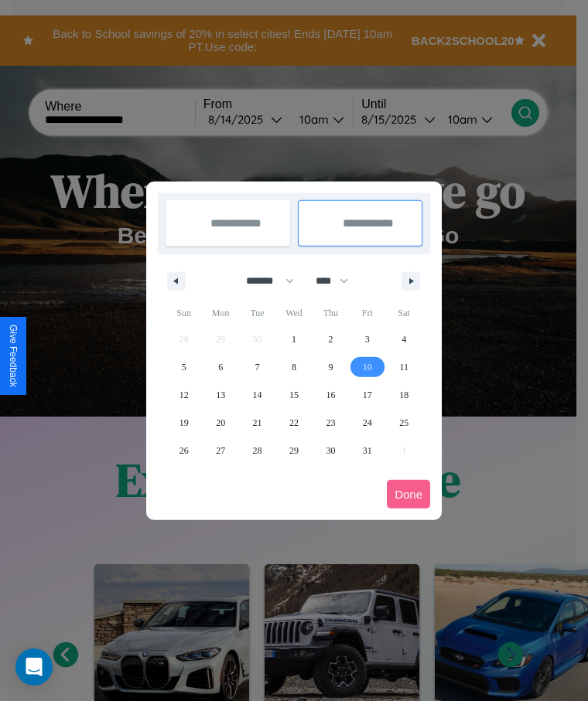  What do you see at coordinates (404, 367) in the screenshot?
I see `span: 11` at bounding box center [404, 367].